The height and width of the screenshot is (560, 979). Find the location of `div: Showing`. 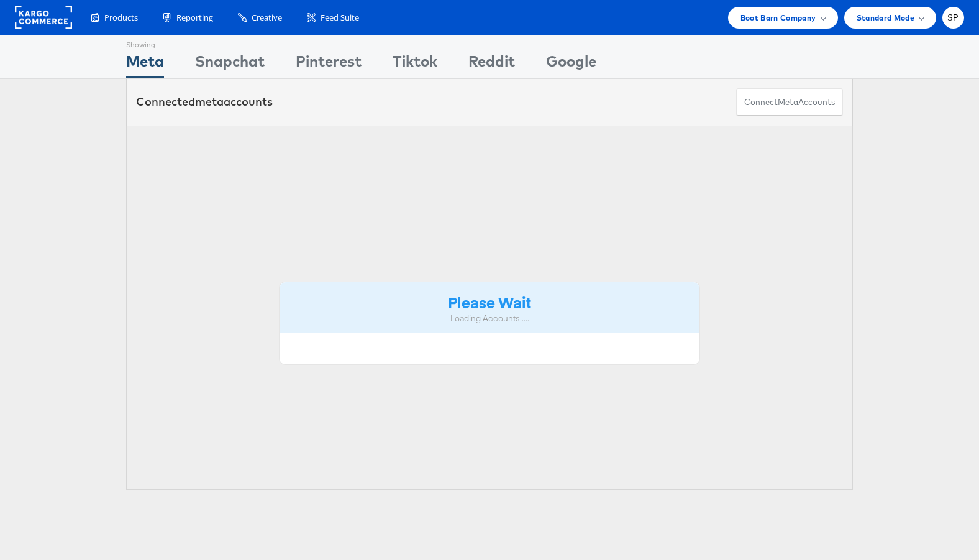

div: Showing is located at coordinates (145, 43).